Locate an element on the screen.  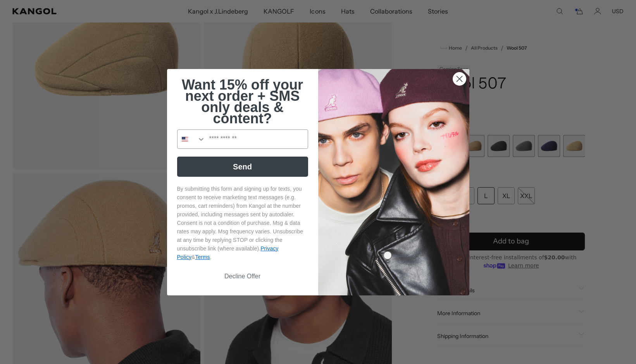
button: Search Countries is located at coordinates (191, 139).